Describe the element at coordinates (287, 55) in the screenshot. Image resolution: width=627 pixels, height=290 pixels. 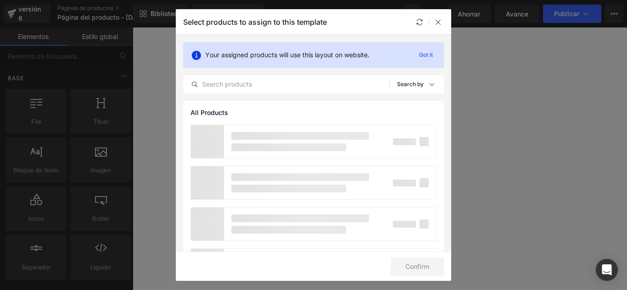
I see `p: Your assigned products will use this layout on website.` at that location.